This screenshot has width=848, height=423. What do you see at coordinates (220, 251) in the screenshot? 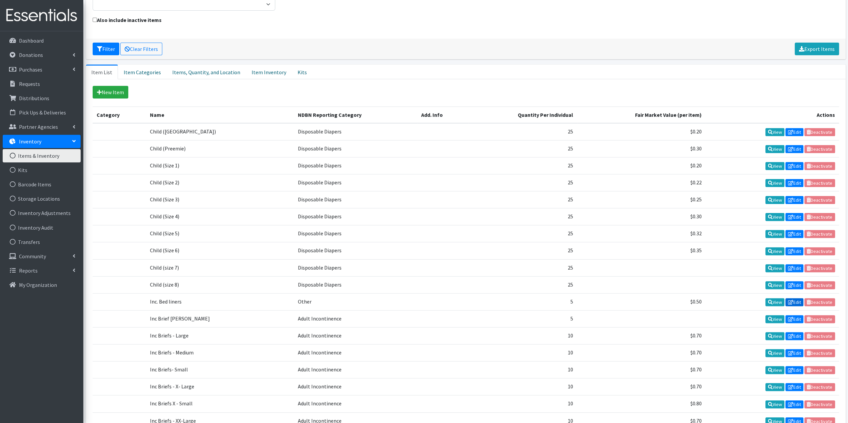
I see `td: Child (Size 6)` at bounding box center [220, 251].